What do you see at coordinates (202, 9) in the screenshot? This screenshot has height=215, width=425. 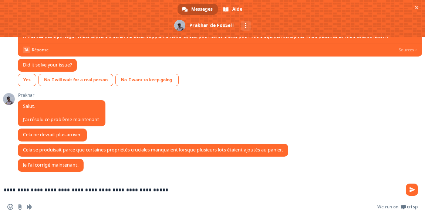 I see `span: Messages` at bounding box center [202, 9].